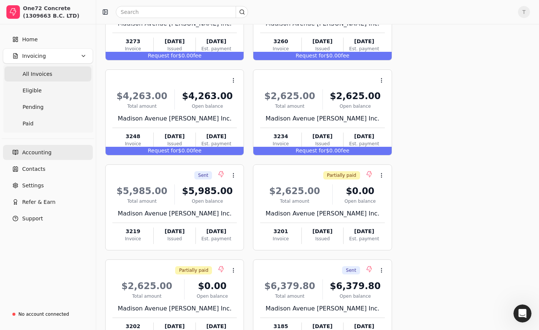 The width and height of the screenshot is (539, 330). I want to click on span: Refer & Earn, so click(39, 202).